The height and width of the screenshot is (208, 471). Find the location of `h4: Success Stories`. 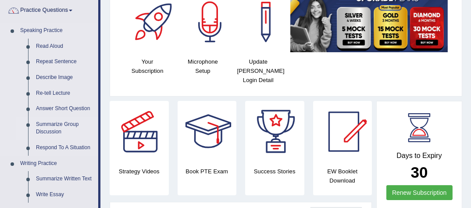

h4: Success Stories is located at coordinates (275, 171).